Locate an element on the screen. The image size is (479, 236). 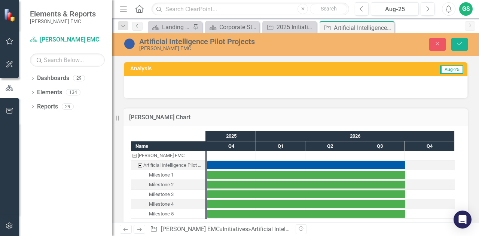
span: Aug-25 is located at coordinates (451, 70).